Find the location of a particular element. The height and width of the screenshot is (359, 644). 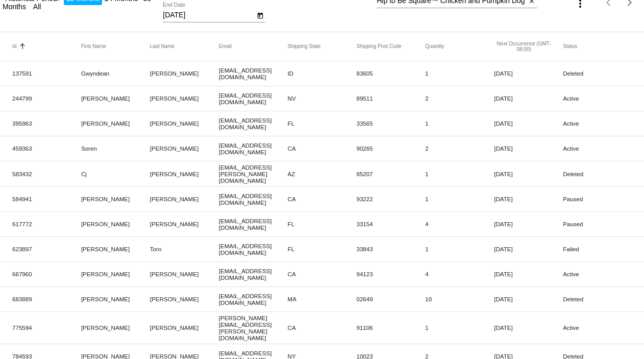

button: Change sorting for Quantity is located at coordinates (435, 47).